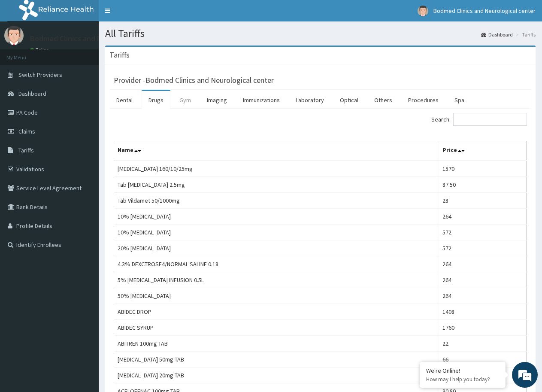 The image size is (542, 392). I want to click on h3: Tariffs, so click(119, 55).